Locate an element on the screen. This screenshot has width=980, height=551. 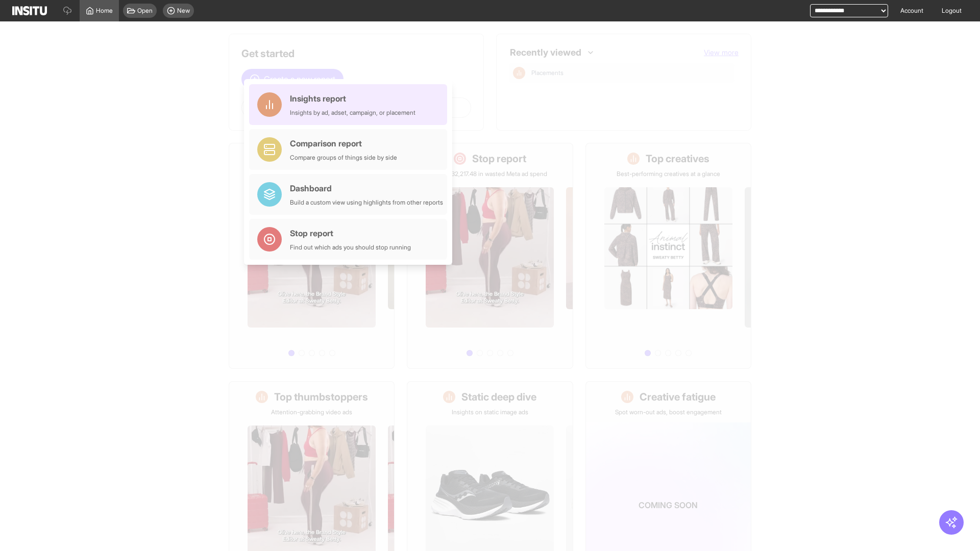
span: Open is located at coordinates (145, 11).